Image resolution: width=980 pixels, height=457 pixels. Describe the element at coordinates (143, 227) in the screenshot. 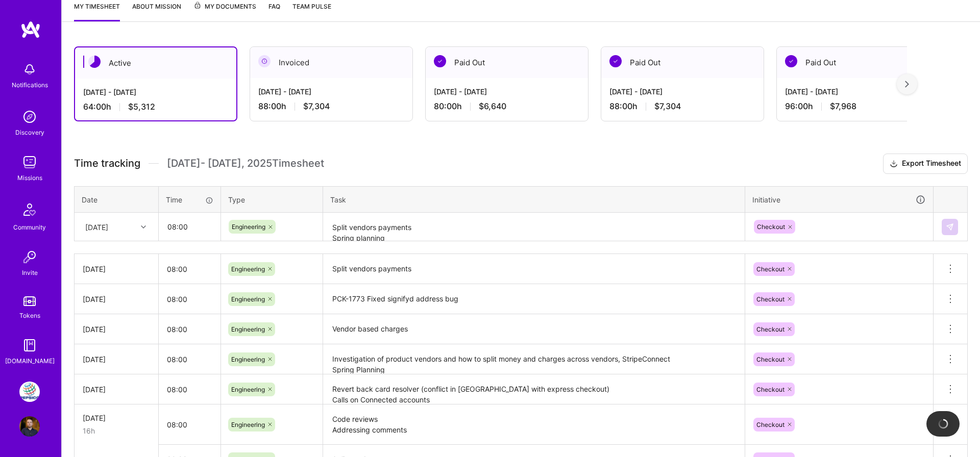

I see `i: icon Chevron` at that location.